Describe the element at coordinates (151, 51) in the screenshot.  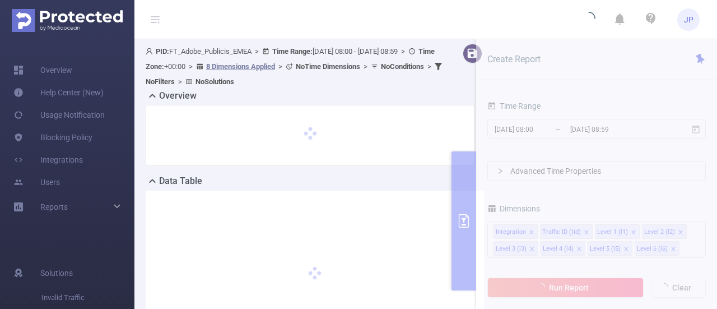
I see `i: icon: user` at that location.